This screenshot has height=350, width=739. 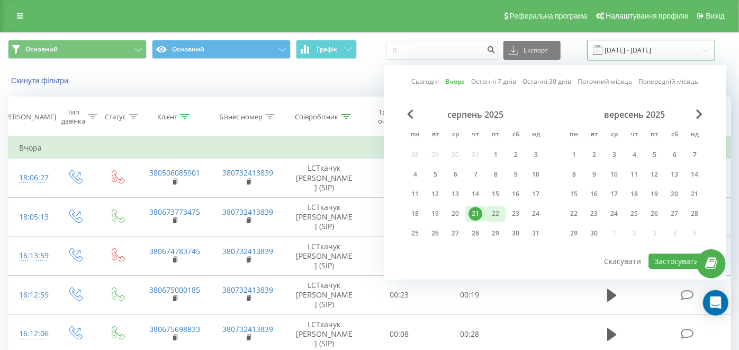 What do you see at coordinates (675, 135) in the screenshot?
I see `abbr: субота` at bounding box center [675, 135].